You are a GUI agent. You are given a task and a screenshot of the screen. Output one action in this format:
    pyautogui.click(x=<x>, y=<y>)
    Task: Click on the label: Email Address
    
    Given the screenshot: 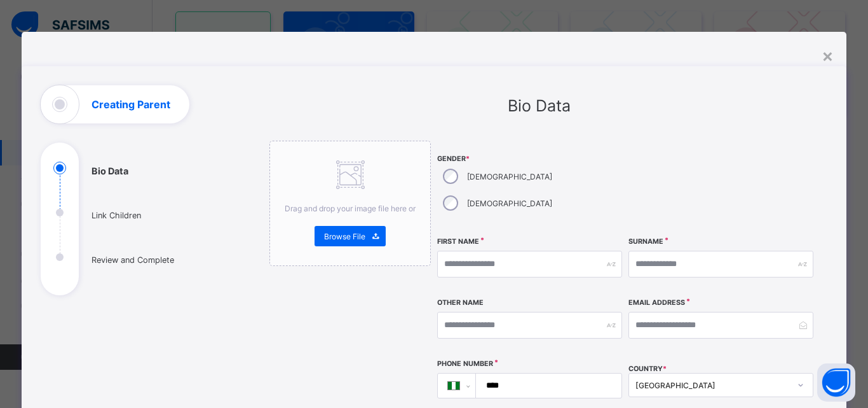 What is the action you would take?
    pyautogui.click(x=657, y=302)
    